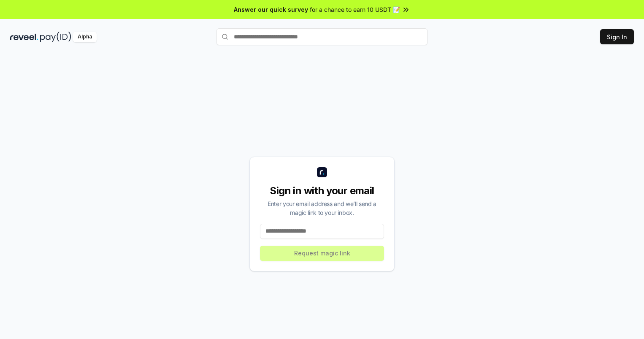 Image resolution: width=644 pixels, height=339 pixels. I want to click on div: Enter your email address and we’ll send a magic link to your inbox., so click(322, 208).